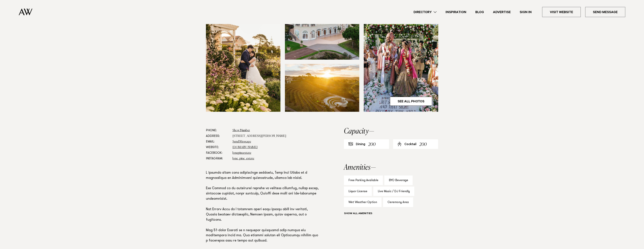 The image size is (644, 249). I want to click on dt: Website:, so click(218, 147).